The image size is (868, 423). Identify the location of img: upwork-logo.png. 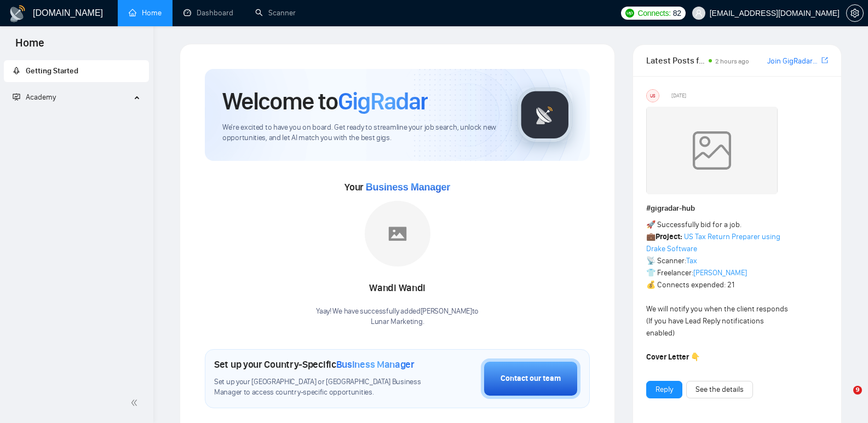
(630, 13).